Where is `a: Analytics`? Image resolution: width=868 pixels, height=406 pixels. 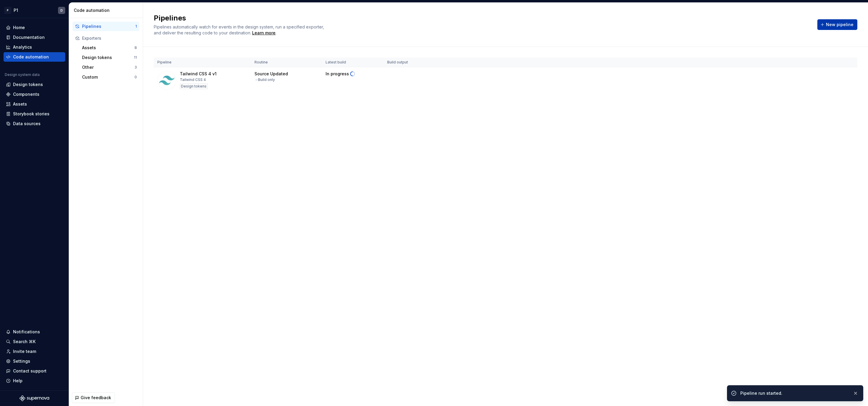 a: Analytics is located at coordinates (34, 47).